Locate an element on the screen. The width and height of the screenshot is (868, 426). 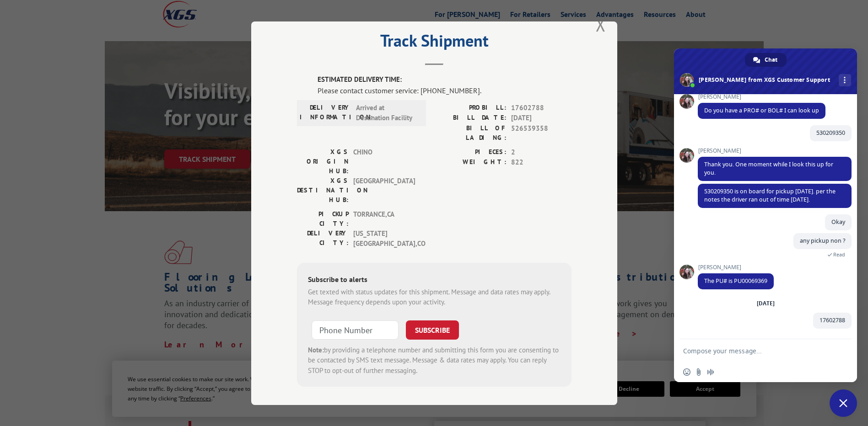
div: Close chat is located at coordinates (843, 404).